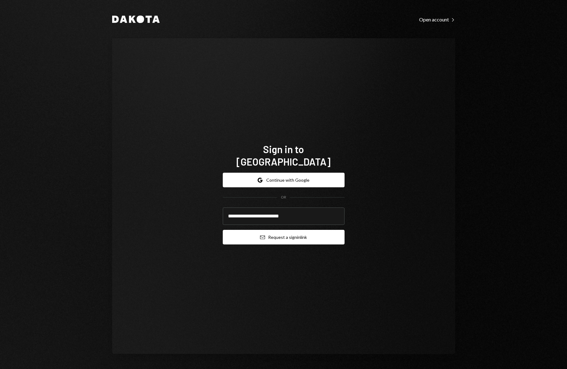 The width and height of the screenshot is (567, 369). Describe the element at coordinates (437, 20) in the screenshot. I see `div: Open account` at that location.